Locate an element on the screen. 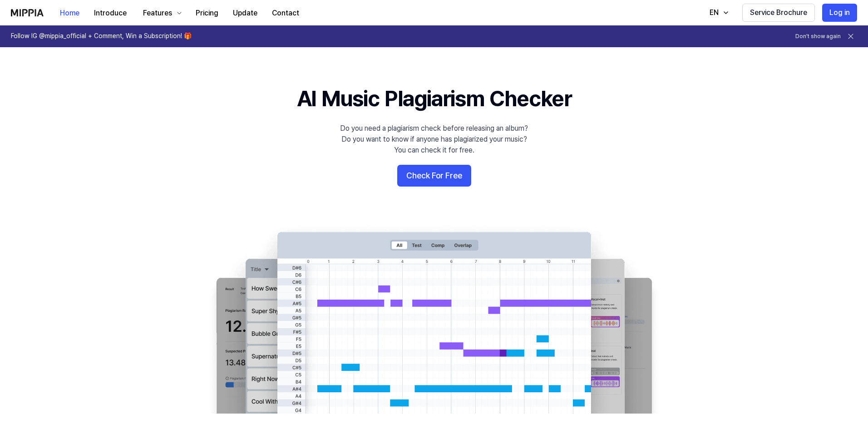 The width and height of the screenshot is (868, 429). a: Update is located at coordinates (245, 13).